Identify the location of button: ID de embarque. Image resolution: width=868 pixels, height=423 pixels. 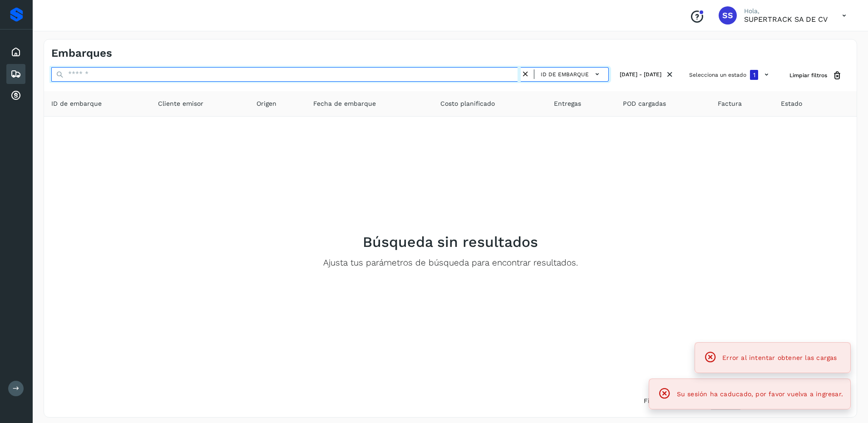
(571, 74).